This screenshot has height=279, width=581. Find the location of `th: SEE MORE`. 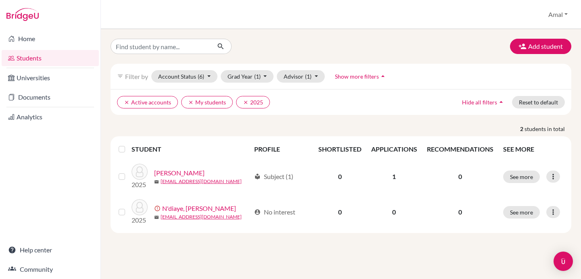

th: SEE MORE is located at coordinates (533, 149).